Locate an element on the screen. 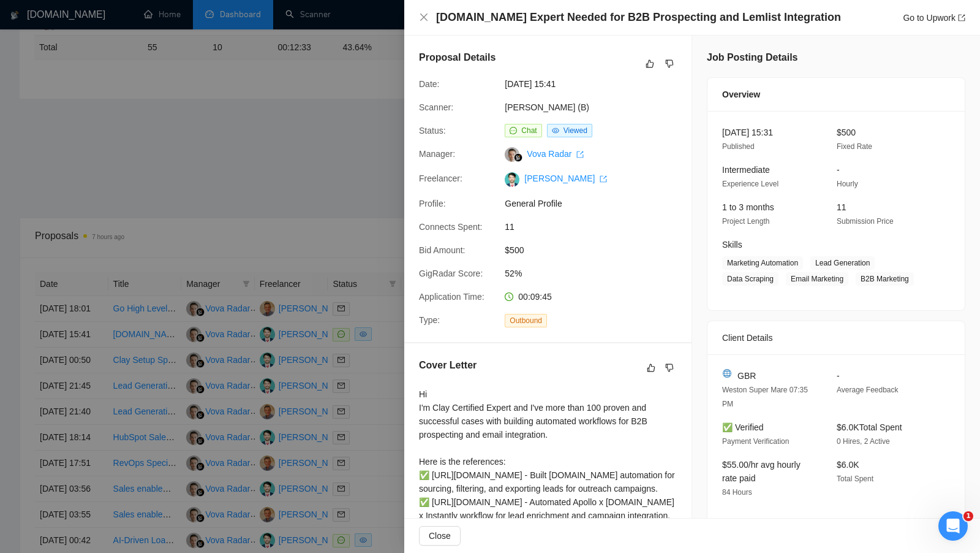  span: eye is located at coordinates (556, 131).